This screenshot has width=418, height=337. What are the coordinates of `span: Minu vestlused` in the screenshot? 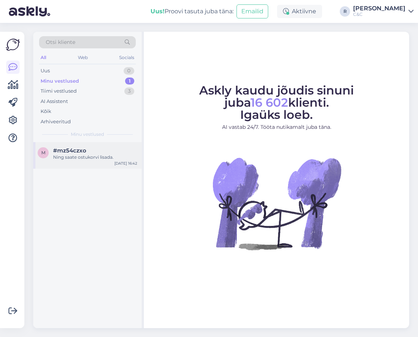 It's located at (87, 134).